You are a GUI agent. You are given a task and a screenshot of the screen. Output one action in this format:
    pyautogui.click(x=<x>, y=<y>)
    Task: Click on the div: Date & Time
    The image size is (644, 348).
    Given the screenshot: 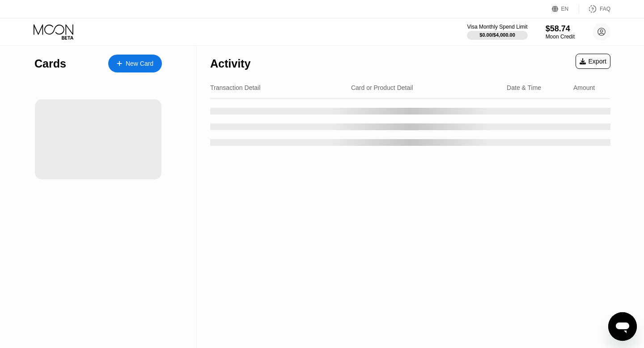 What is the action you would take?
    pyautogui.click(x=524, y=88)
    